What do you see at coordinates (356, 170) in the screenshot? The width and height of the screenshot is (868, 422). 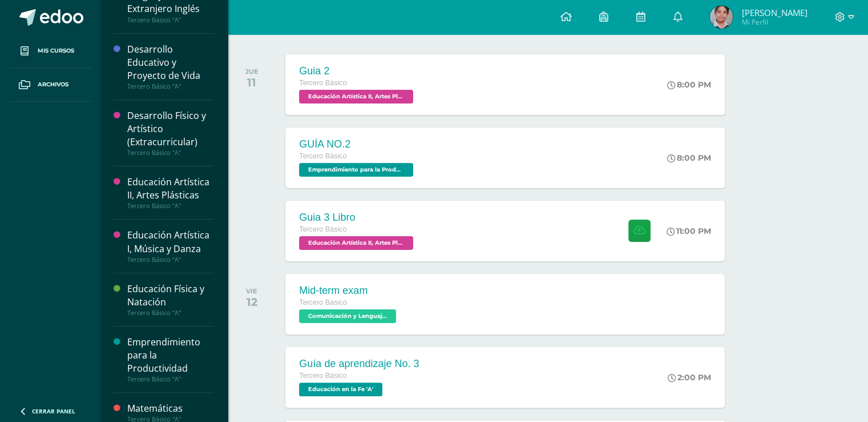 I see `span: Emprendimiento para la Productividad 'A'` at bounding box center [356, 170].